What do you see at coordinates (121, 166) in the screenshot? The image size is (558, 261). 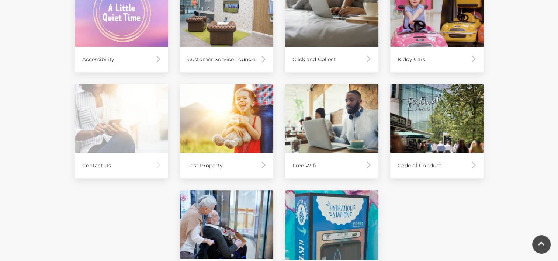 I see `div: Contact Us` at bounding box center [121, 166].